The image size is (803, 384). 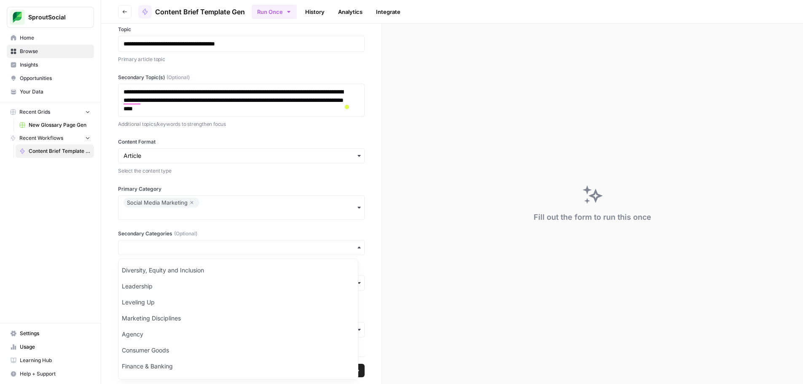 What do you see at coordinates (241, 208) in the screenshot?
I see `button: Social Media Marketing` at bounding box center [241, 208].